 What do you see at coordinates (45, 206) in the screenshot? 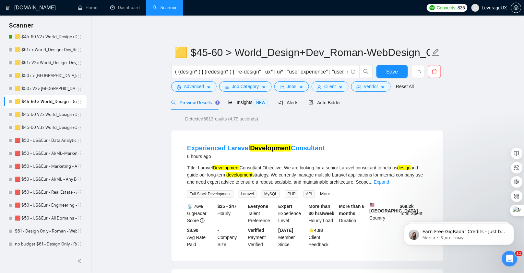
I see `li: 🟥 $50 - US&Eur - Engineering - Any Biz - Any App` at bounding box center [45, 206].